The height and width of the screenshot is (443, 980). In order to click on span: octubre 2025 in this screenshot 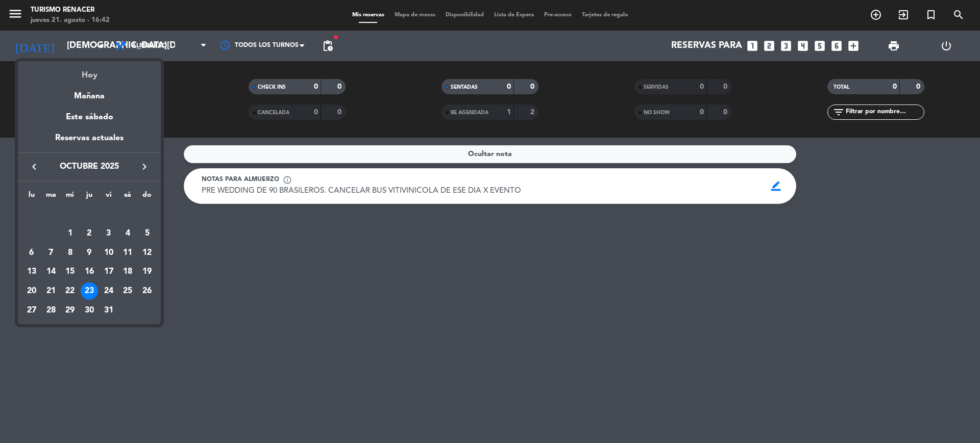, I will do `click(89, 167)`.